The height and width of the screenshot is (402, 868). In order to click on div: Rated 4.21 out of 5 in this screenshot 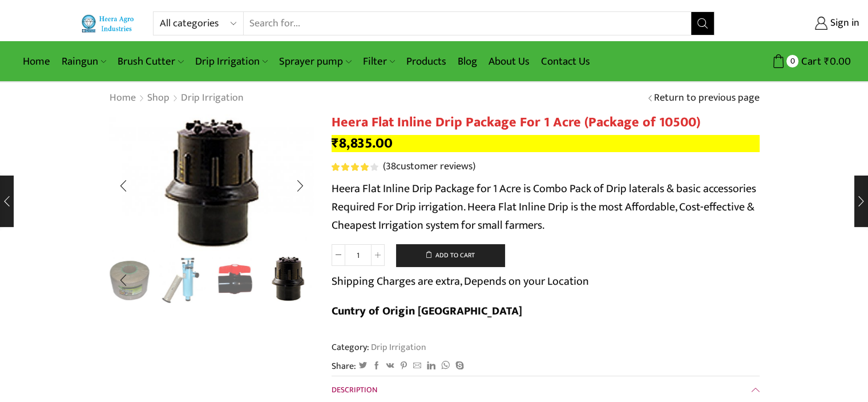, I will do `click(355, 167)`.